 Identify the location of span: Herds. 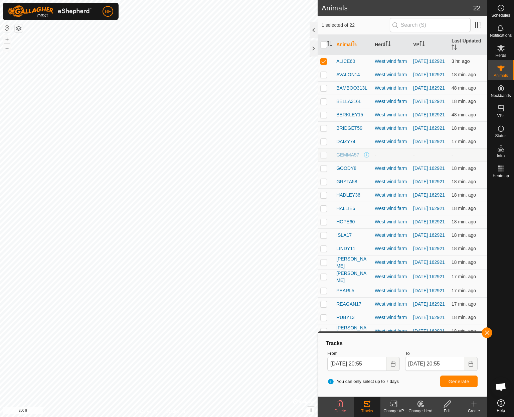
(501, 55).